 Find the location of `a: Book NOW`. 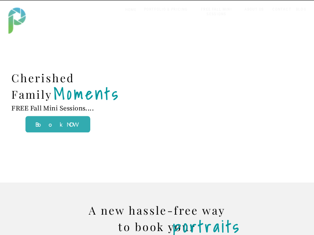

a: Book NOW is located at coordinates (58, 124).